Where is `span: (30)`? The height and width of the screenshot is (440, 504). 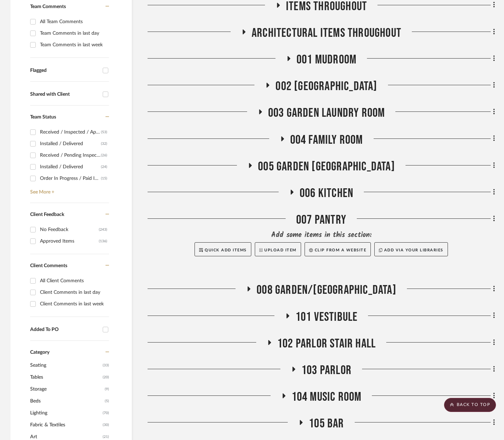
span: (30) is located at coordinates (106, 425).